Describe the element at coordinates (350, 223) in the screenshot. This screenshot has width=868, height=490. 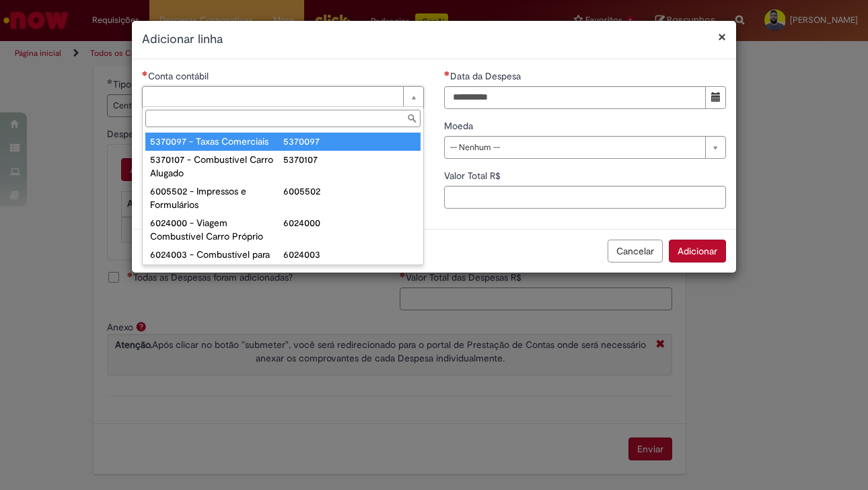
I see `div: 6024000` at that location.